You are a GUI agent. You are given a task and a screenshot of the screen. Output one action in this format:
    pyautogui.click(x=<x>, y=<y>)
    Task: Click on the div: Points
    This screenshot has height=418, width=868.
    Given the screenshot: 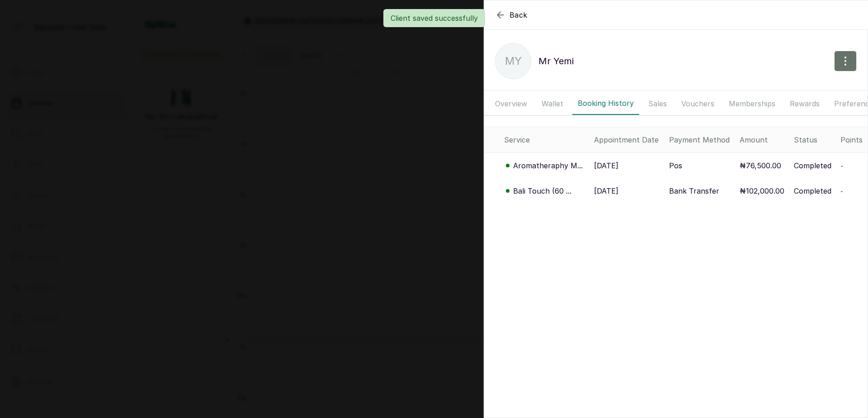 What is the action you would take?
    pyautogui.click(x=852, y=140)
    